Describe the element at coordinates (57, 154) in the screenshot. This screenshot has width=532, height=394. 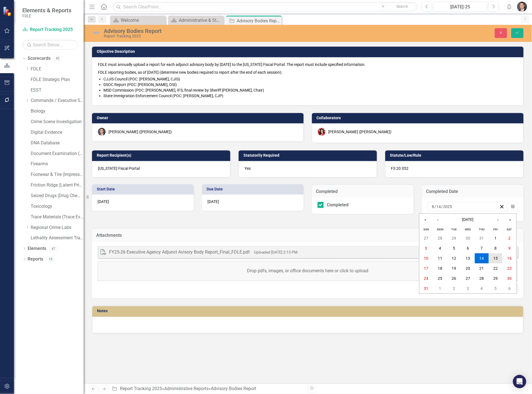
I see `a: Document Examination (Questioned Documents)` at that location.